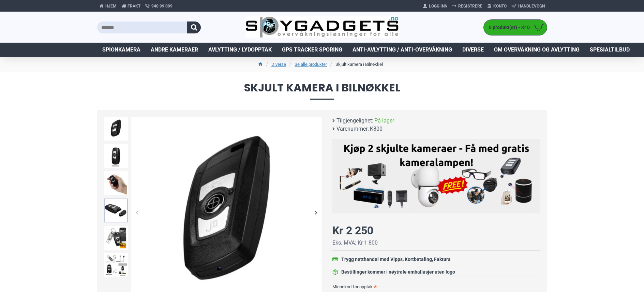 This screenshot has width=644, height=292. I want to click on div: Kr 2 250, so click(352, 231).